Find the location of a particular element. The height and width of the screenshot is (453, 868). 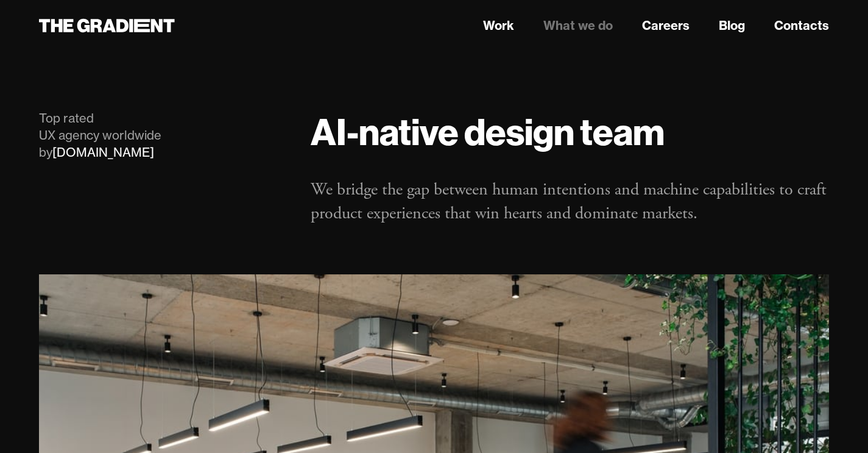

a: What we do is located at coordinates (578, 25).